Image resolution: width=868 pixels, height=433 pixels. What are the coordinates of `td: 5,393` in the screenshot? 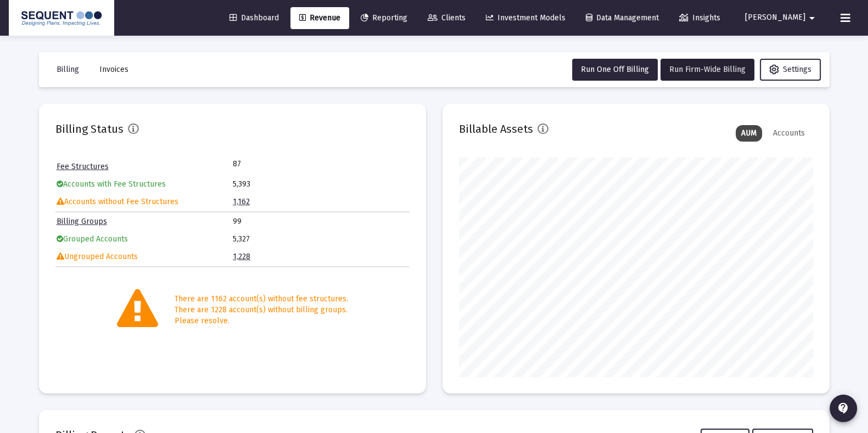 It's located at (321, 184).